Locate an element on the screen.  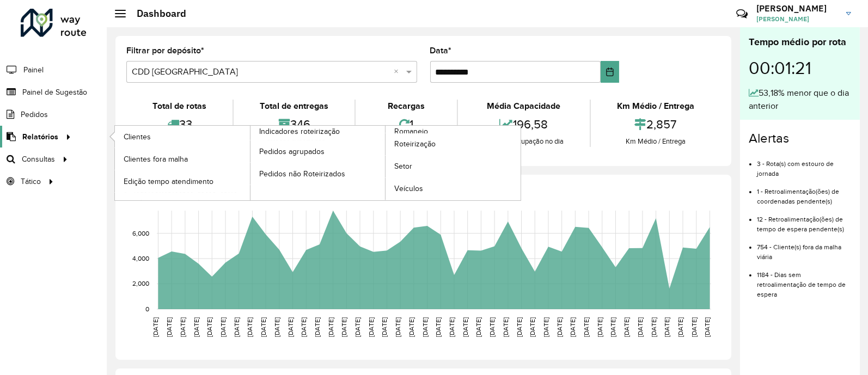
h4: Alertas is located at coordinates (800, 139).